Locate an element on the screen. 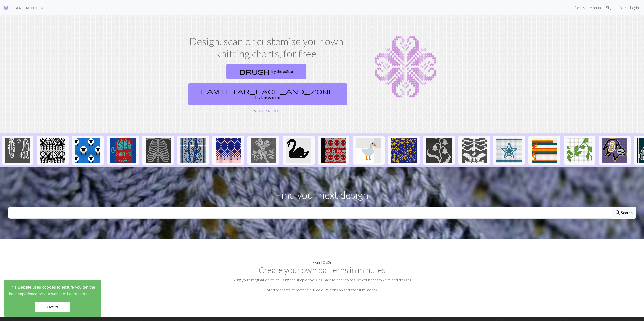 This screenshot has height=321, width=644. a: fishies :) is located at coordinates (18, 150).